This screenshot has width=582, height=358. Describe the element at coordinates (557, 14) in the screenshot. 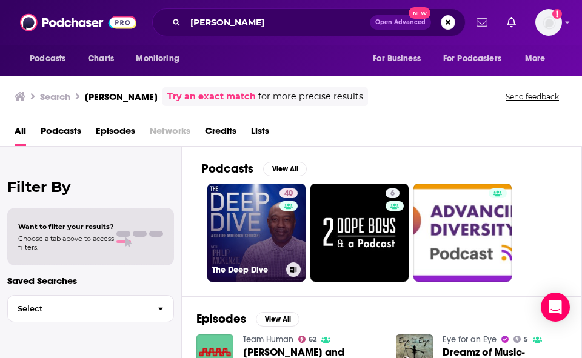

I see `svg: Add a profile image` at that location.